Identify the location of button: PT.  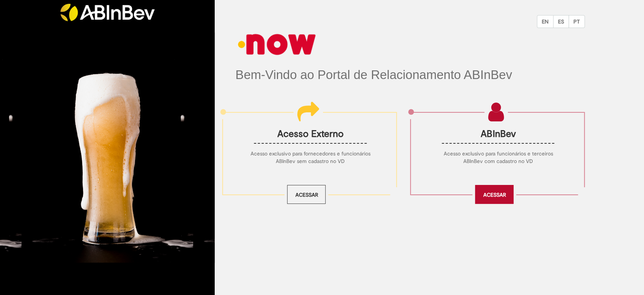
(577, 21).